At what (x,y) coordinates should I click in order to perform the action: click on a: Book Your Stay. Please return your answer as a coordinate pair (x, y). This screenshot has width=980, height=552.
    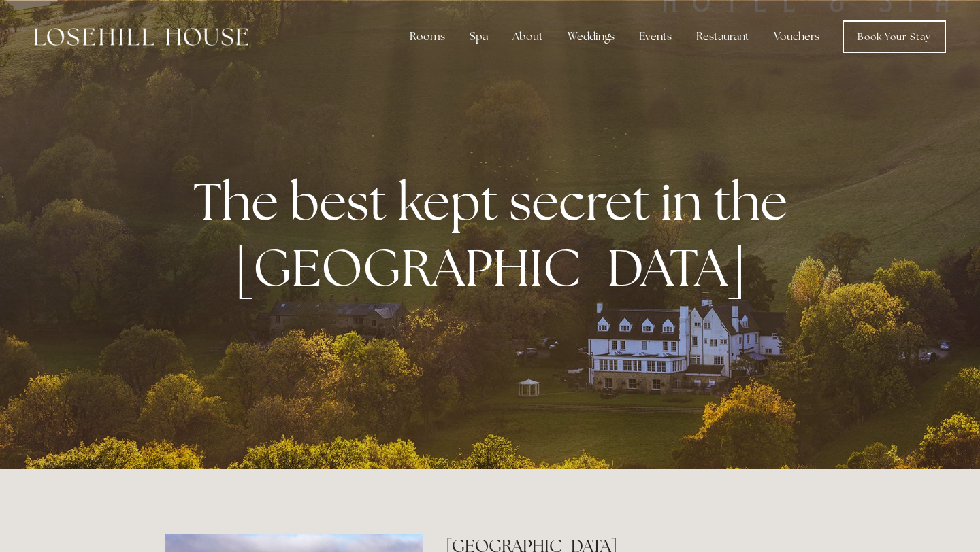
    Looking at the image, I should click on (894, 37).